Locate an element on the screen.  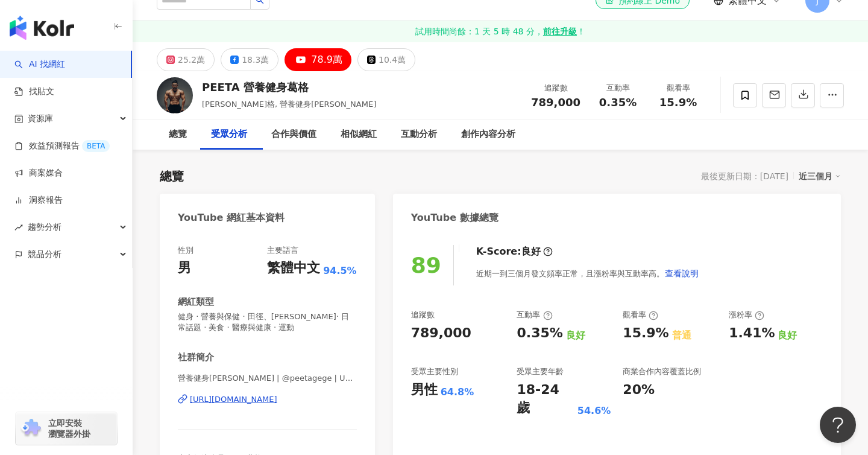
strong: 前往升級 is located at coordinates (560, 31).